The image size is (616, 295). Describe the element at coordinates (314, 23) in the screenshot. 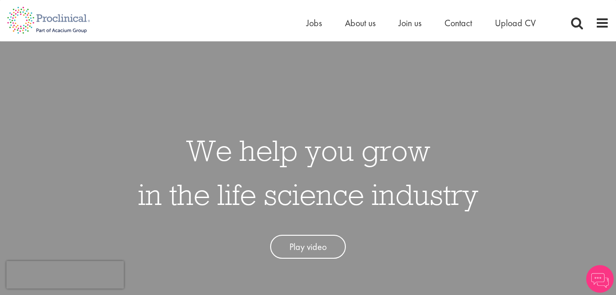

I see `a: Jobs` at that location.